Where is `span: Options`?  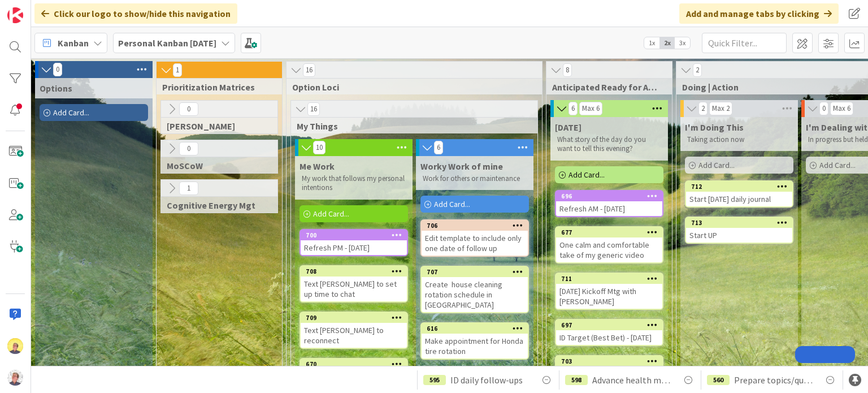 span: Options is located at coordinates (56, 88).